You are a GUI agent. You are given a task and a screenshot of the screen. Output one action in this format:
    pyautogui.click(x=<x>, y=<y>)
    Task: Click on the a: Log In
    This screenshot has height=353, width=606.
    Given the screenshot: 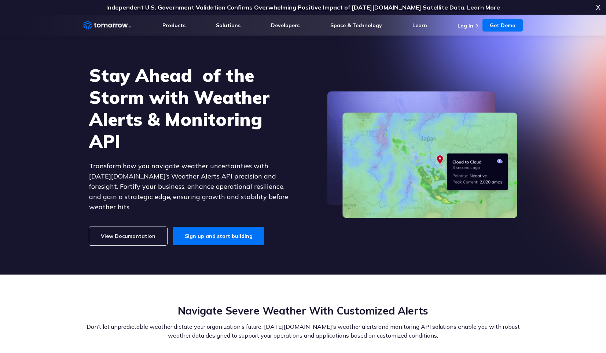 What is the action you would take?
    pyautogui.click(x=466, y=26)
    